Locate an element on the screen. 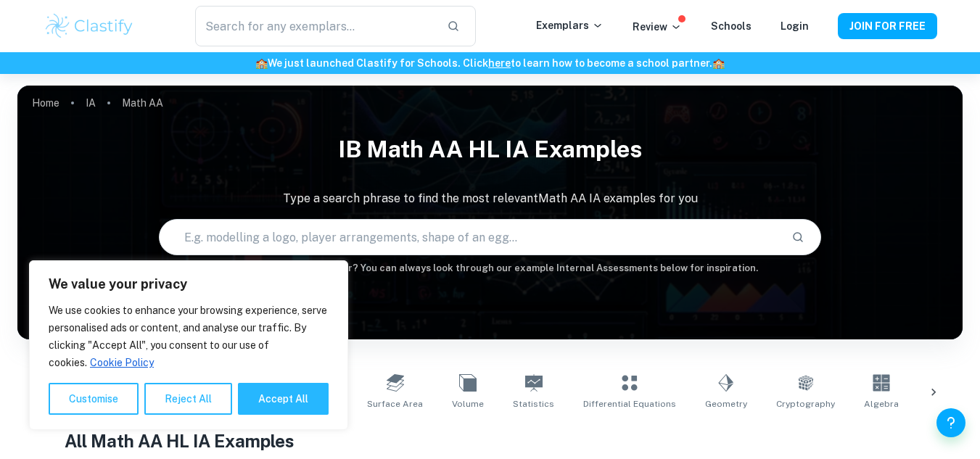 The height and width of the screenshot is (459, 980). h1: All Math AA HL IA Examples is located at coordinates (490, 441).